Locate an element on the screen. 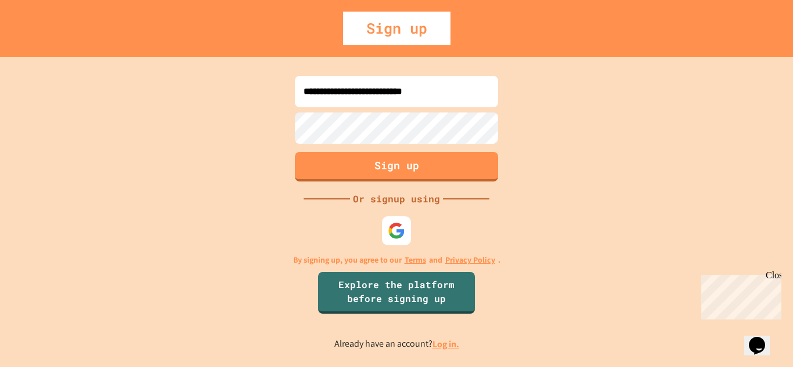 The width and height of the screenshot is (793, 367). a: Explore the platform before signing up is located at coordinates (396, 293).